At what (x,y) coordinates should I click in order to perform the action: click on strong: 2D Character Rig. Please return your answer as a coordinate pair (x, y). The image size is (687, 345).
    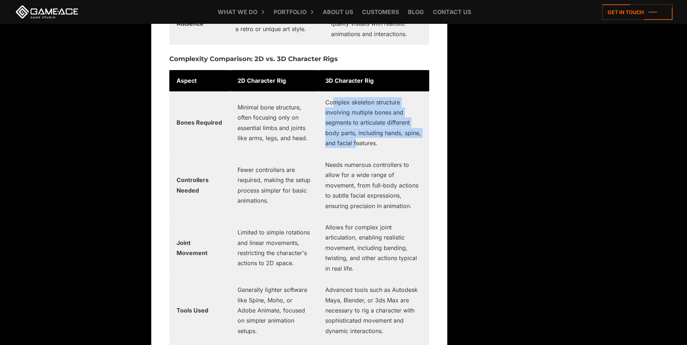
    Looking at the image, I should click on (262, 81).